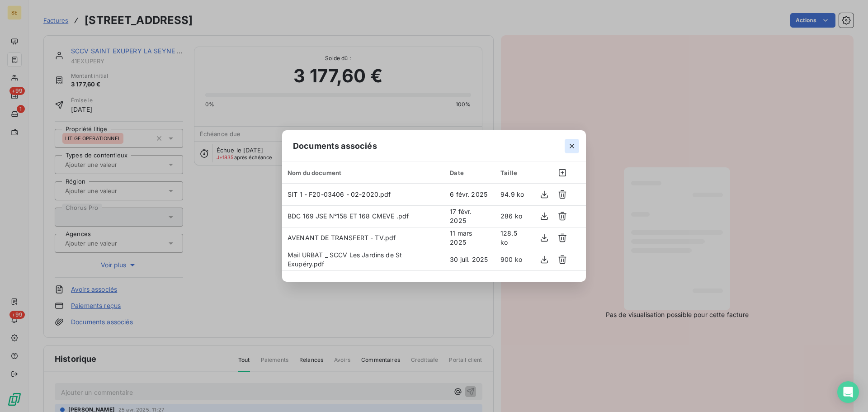  Describe the element at coordinates (512, 194) in the screenshot. I see `span: 94.9 ko` at that location.